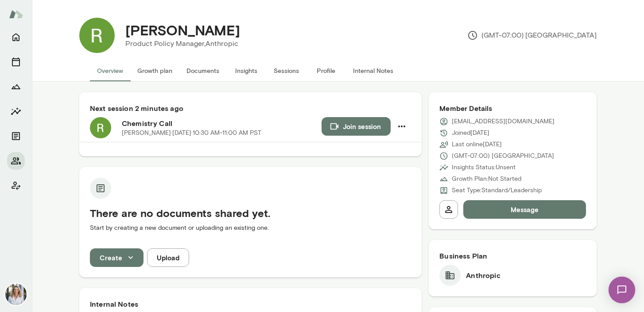 The width and height of the screenshot is (644, 312). What do you see at coordinates (168, 258) in the screenshot?
I see `button: Upload` at bounding box center [168, 258].